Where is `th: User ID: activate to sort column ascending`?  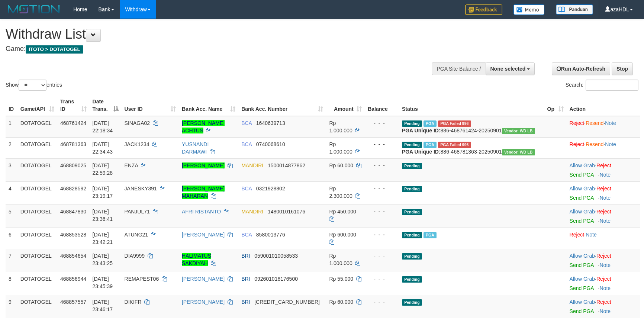 th: User ID: activate to sort column ascending is located at coordinates (150, 105).